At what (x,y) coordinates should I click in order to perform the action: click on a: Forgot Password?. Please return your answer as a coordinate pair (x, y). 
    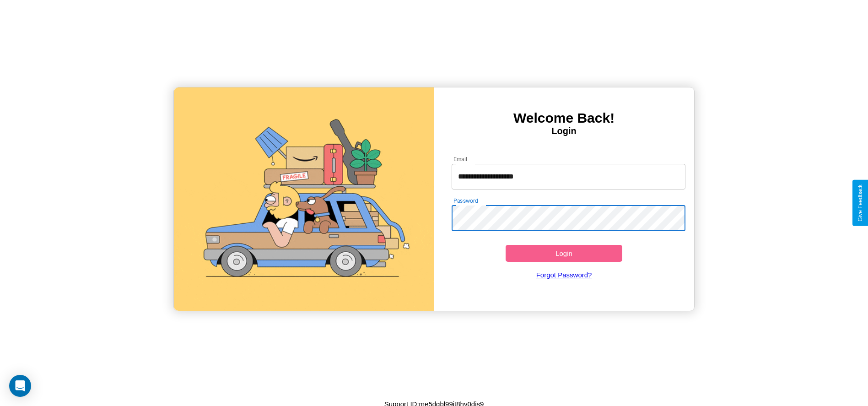
    Looking at the image, I should click on (564, 274).